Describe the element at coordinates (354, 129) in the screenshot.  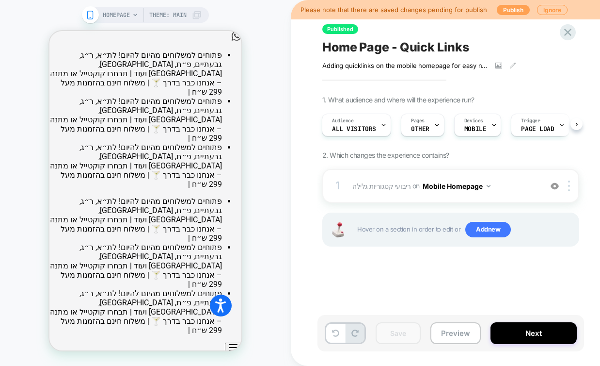
I see `span: All Visitors` at that location.